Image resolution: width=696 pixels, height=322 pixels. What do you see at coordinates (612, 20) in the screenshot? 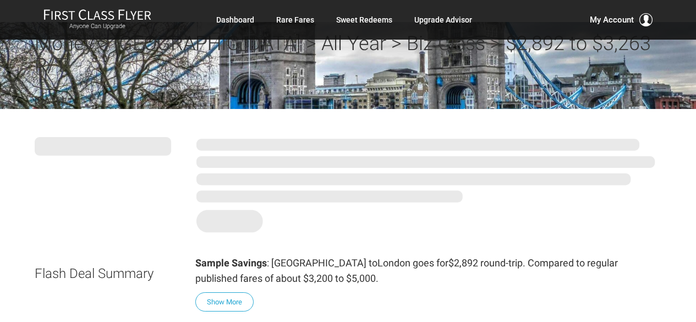
I see `span: My Account` at bounding box center [612, 20].